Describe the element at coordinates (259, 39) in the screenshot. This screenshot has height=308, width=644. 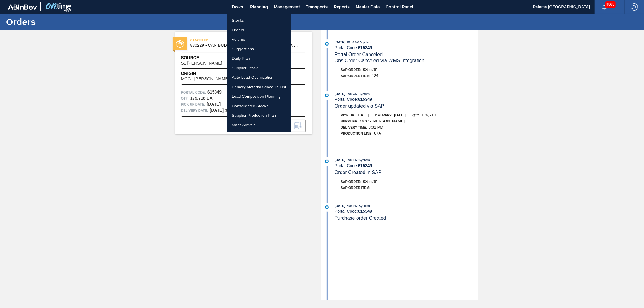
I see `a: Volume` at that location.